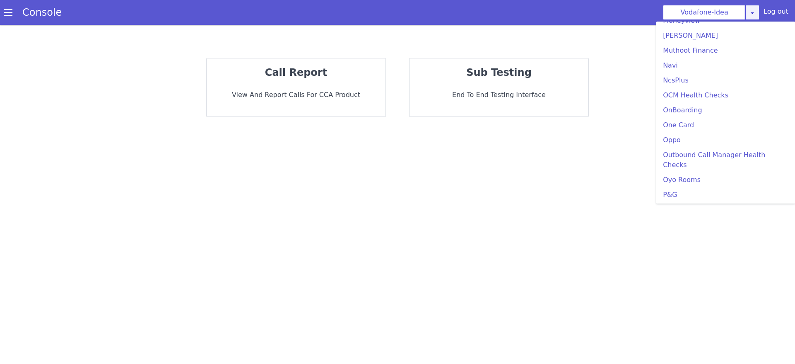 This screenshot has width=795, height=364. I want to click on a: PNB Metlife, so click(726, 210).